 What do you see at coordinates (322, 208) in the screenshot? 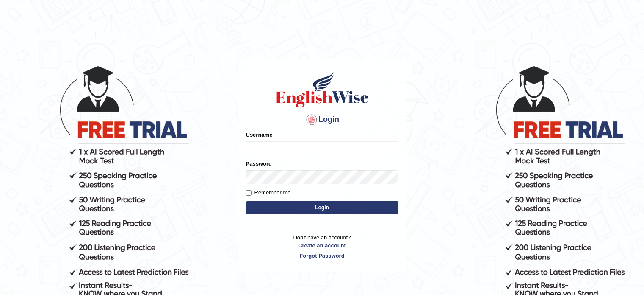
I see `button: Login` at bounding box center [322, 208].